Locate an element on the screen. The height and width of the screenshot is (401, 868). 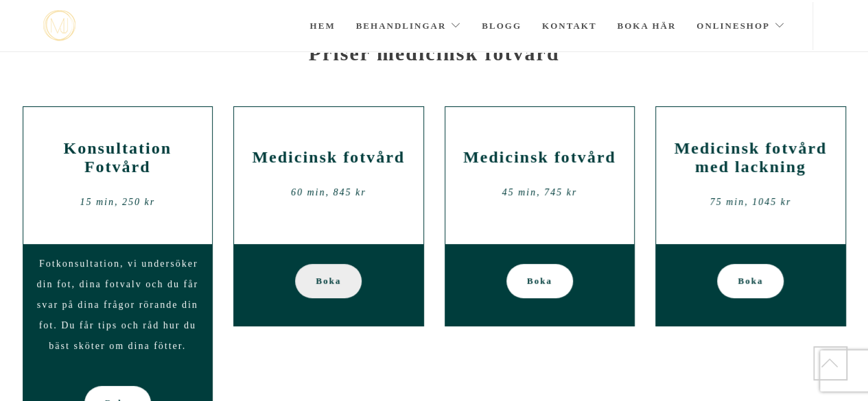
a: Boka här is located at coordinates (647, 26).